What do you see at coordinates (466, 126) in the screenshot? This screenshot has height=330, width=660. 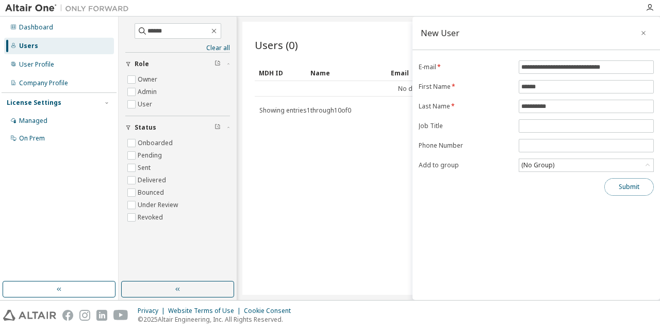 I see `label: Job Title` at bounding box center [466, 126].